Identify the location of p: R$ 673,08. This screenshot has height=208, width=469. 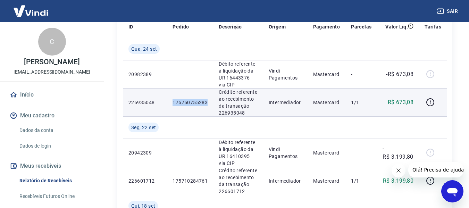
(401, 102).